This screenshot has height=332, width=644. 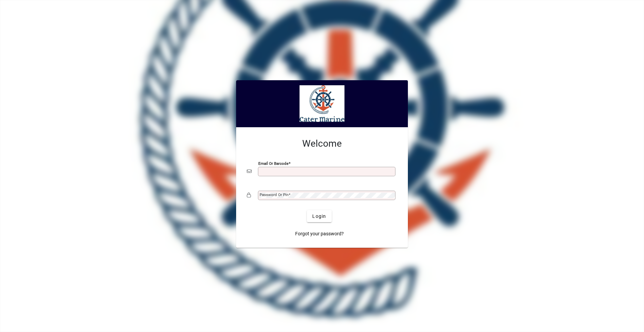 I want to click on span: Forgot your password?, so click(x=319, y=234).